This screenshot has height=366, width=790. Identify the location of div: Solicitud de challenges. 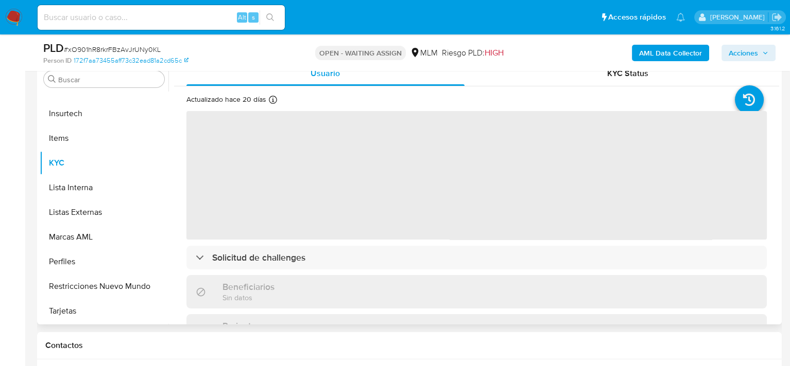
(476, 258).